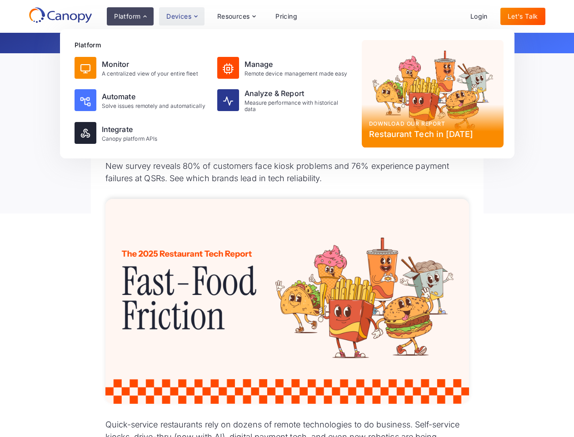  I want to click on a: IntegrateCanopy platform APIs, so click(141, 133).